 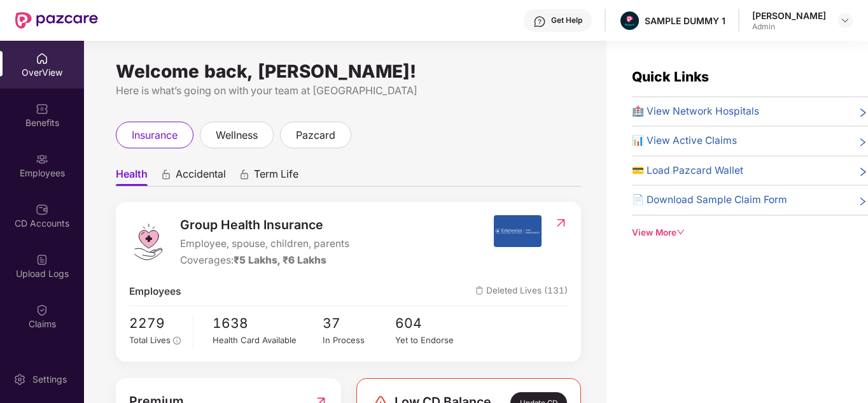 I want to click on div: SAMPLE DUMMY 1, so click(x=685, y=20).